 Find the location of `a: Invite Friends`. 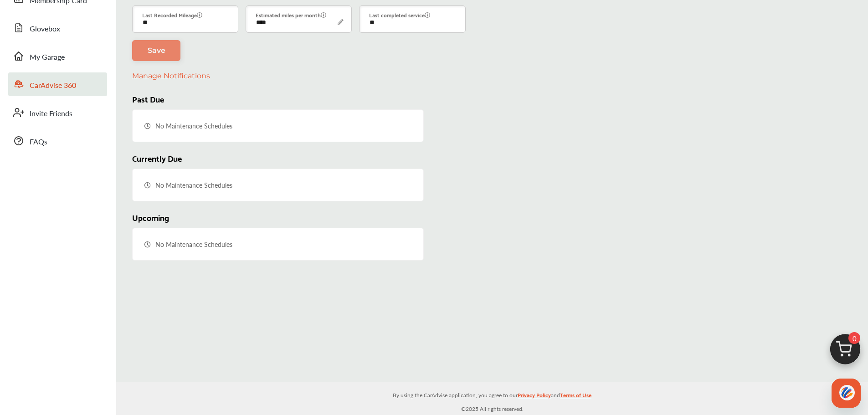

a: Invite Friends is located at coordinates (57, 113).